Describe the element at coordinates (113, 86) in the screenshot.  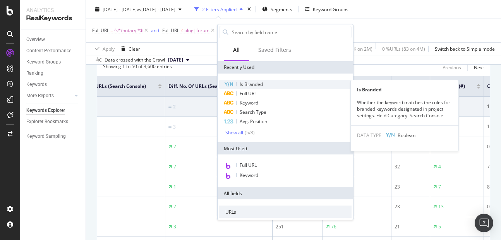
I see `span: No. of URLs (Search Console)` at that location.